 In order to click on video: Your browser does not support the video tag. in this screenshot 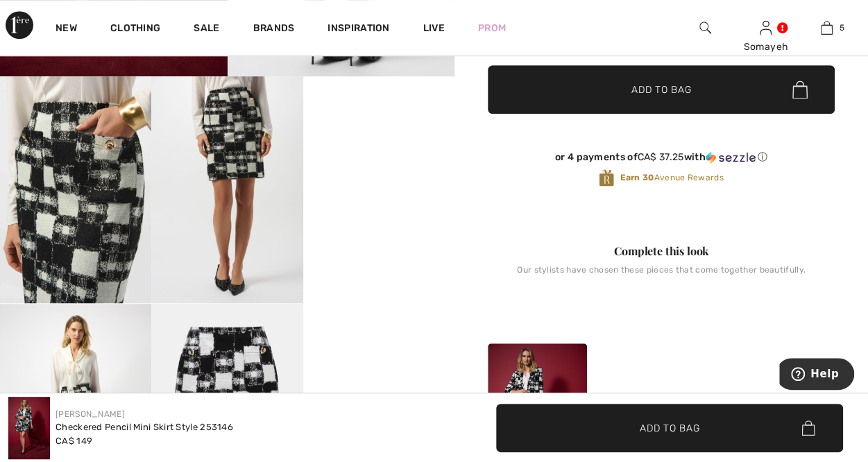, I will do `click(379, 114)`.